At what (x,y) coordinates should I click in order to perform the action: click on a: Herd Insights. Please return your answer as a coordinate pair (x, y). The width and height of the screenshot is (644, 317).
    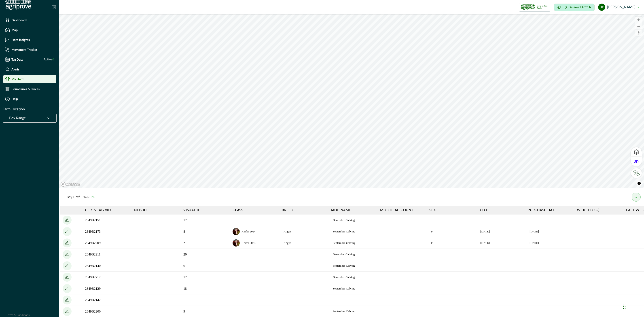
    Looking at the image, I should click on (30, 40).